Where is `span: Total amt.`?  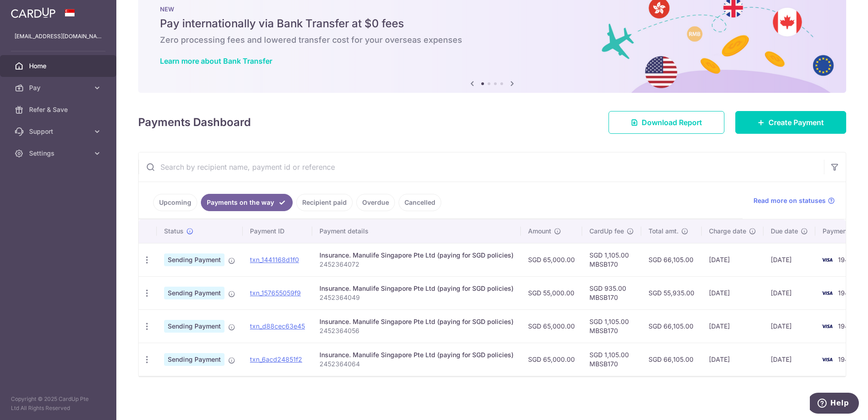 span: Total amt. is located at coordinates (663, 231).